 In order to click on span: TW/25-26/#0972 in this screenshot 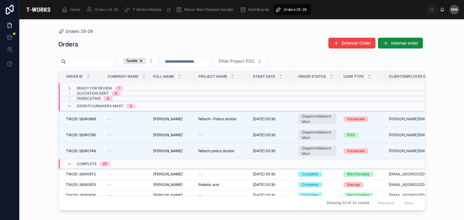, I will do `click(81, 175)`.